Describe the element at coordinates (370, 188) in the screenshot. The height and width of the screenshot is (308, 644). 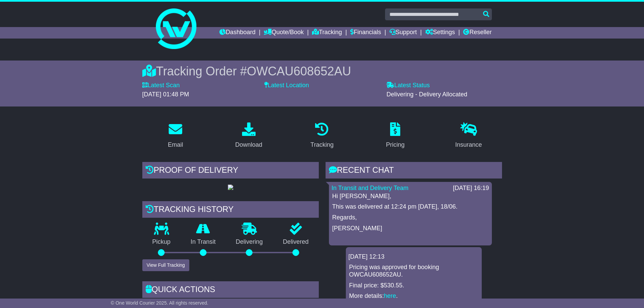
I see `a: In Transit and Delivery Team` at that location.